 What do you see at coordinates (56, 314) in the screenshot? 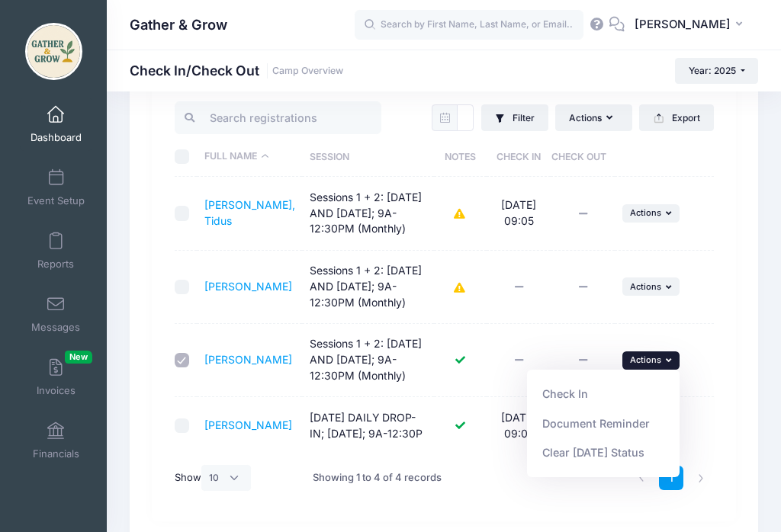
I see `a: Messages` at bounding box center [56, 314].